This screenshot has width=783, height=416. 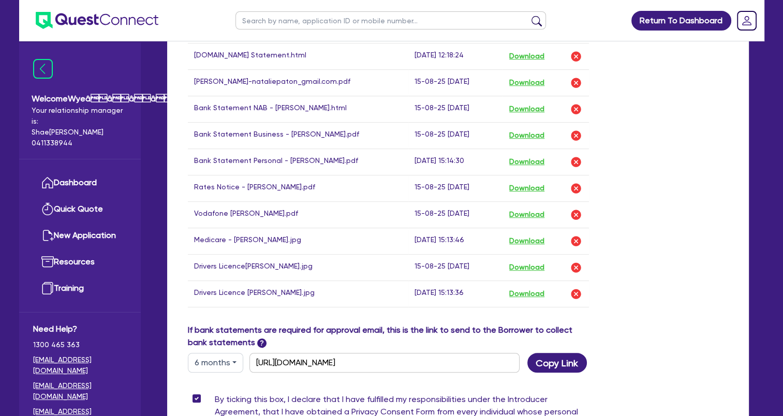 What do you see at coordinates (48, 288) in the screenshot?
I see `img: training` at bounding box center [48, 288].